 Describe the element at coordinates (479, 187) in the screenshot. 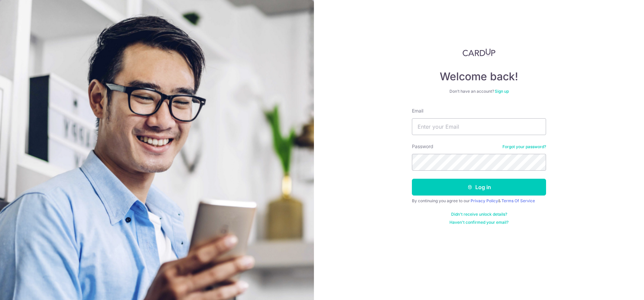

I see `button: Log in` at that location.